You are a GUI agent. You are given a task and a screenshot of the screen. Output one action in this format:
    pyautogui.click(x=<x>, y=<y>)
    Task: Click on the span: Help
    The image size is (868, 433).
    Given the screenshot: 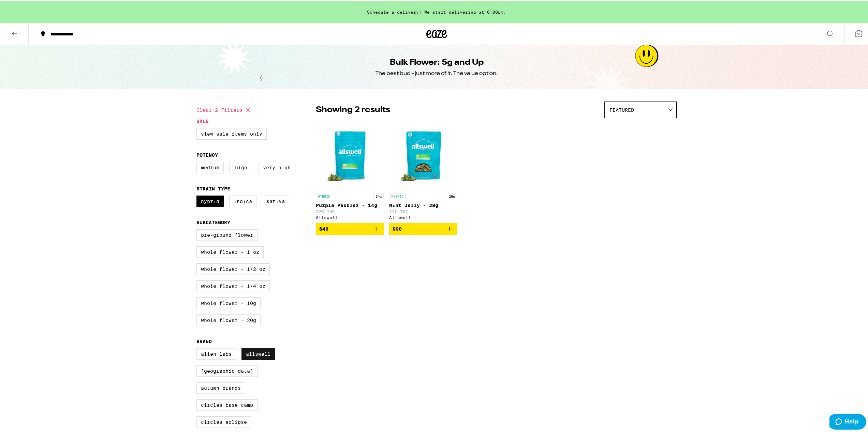 What is the action you would take?
    pyautogui.click(x=22, y=8)
    